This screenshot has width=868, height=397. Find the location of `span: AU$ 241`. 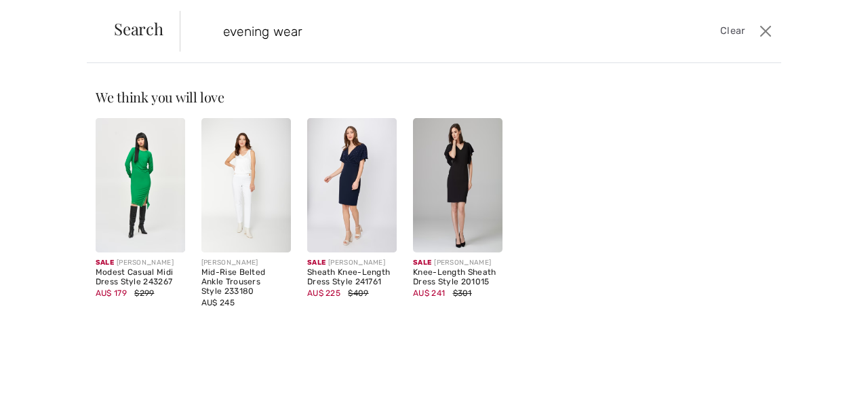

span: AU$ 241 is located at coordinates (429, 293).